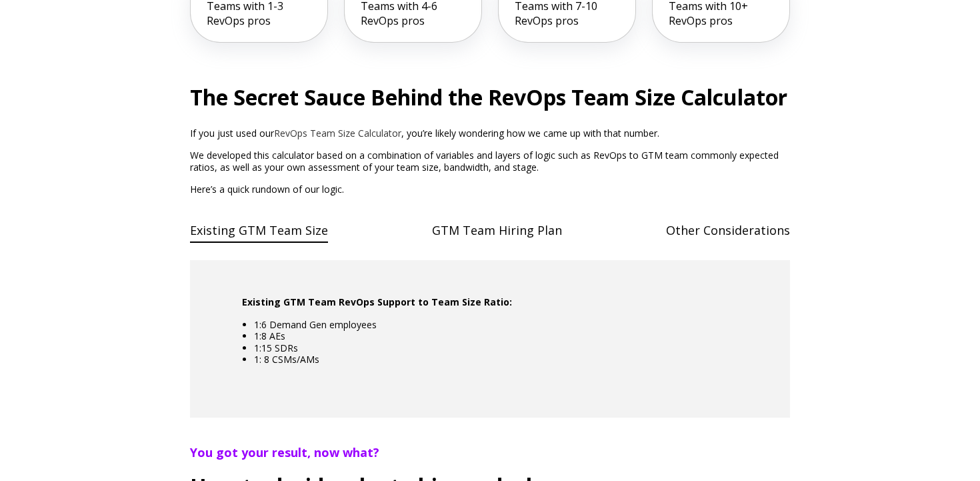 This screenshot has width=980, height=481. Describe the element at coordinates (285, 452) in the screenshot. I see `strong: You got your result, now what?` at that location.